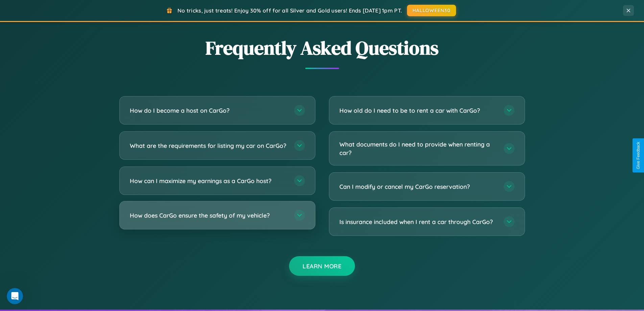 This screenshot has height=311, width=644. I want to click on button: HALLOWEEN30, so click(431, 11).